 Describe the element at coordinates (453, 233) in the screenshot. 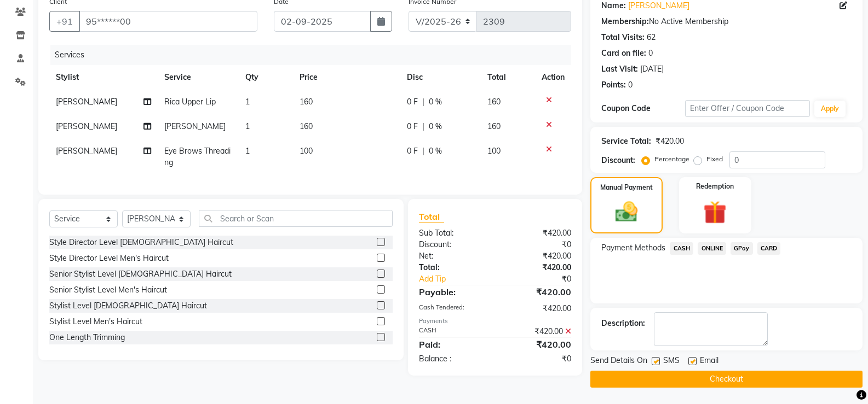

I see `div: Sub Total:` at that location.